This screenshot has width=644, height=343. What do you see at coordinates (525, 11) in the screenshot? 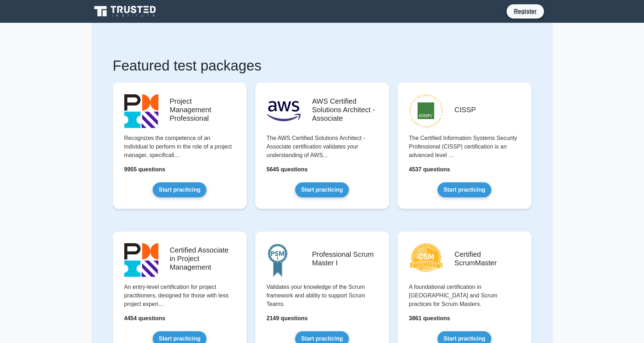
I see `a: Register` at bounding box center [525, 11].